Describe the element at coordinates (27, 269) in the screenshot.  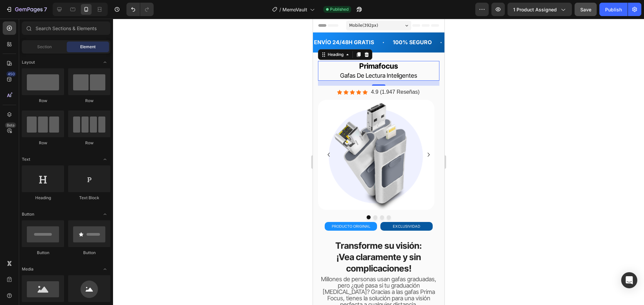
I see `span: Media` at that location.